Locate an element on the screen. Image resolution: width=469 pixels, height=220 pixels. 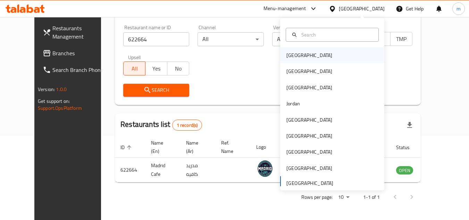
span: Name (En) is located at coordinates (161, 147).